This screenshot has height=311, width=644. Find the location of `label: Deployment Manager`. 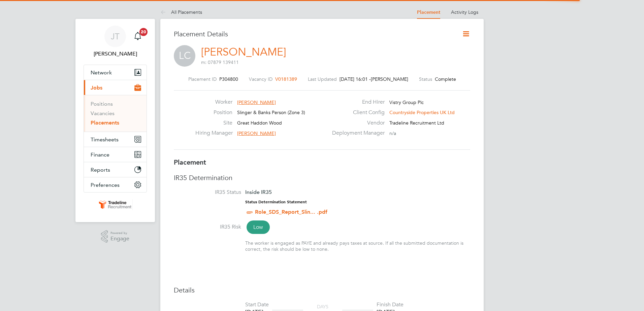

label: Deployment Manager is located at coordinates (356, 133).